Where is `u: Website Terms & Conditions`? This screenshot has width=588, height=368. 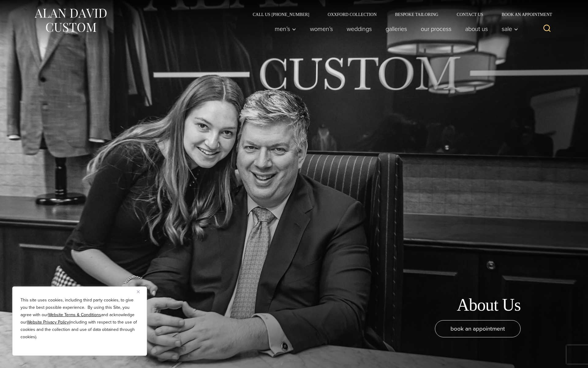 u: Website Terms & Conditions is located at coordinates (74, 314).